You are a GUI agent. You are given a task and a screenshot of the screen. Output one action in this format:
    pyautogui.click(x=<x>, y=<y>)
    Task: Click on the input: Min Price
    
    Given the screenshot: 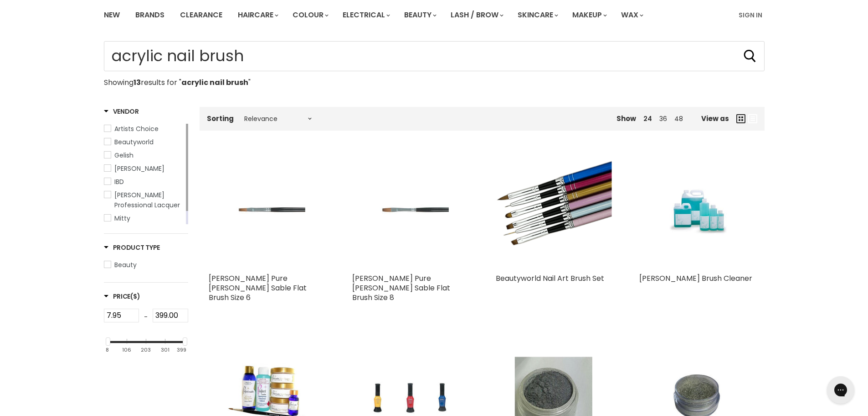 What is the action you would take?
    pyautogui.click(x=122, y=316)
    